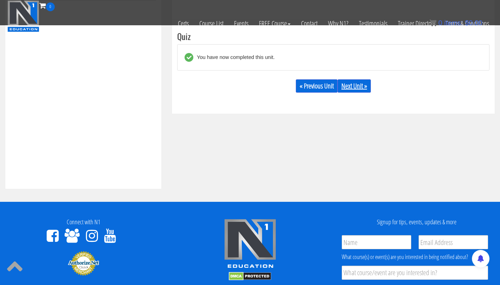  What do you see at coordinates (456, 23) in the screenshot?
I see `a: 0 items: $0.00` at bounding box center [456, 23].